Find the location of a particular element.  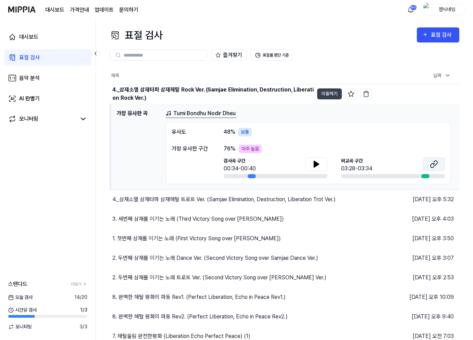

button: 표절 검사 is located at coordinates (438, 35).